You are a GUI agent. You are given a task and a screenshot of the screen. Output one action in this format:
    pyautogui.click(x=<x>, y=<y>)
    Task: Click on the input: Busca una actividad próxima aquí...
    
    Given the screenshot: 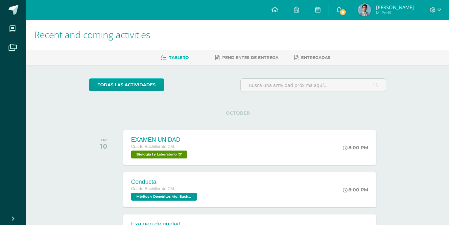 What is the action you would take?
    pyautogui.click(x=313, y=85)
    